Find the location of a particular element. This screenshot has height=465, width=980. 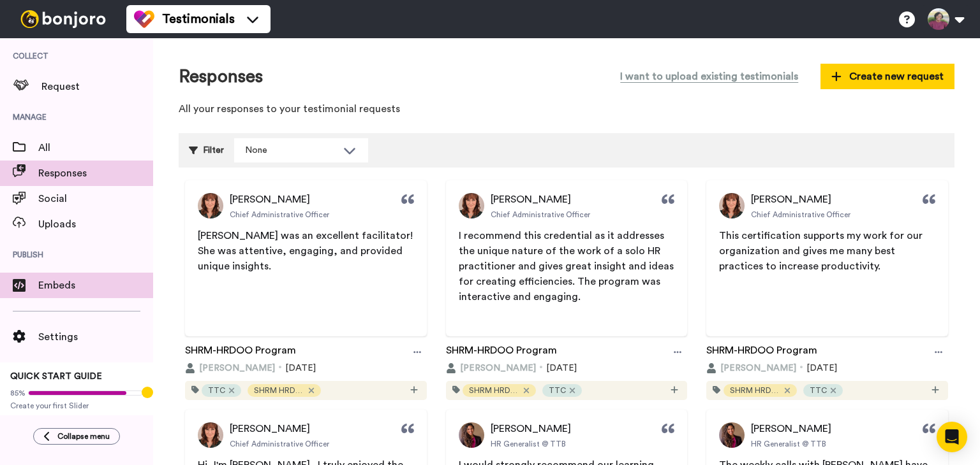

div: Domain Overview is located at coordinates (81, 79).